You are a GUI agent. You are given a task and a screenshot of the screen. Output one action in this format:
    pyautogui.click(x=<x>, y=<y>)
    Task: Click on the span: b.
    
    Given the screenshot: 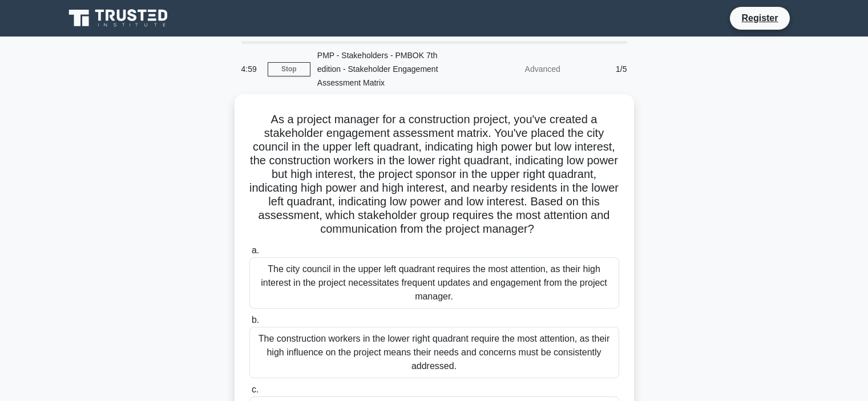 What is the action you would take?
    pyautogui.click(x=255, y=320)
    